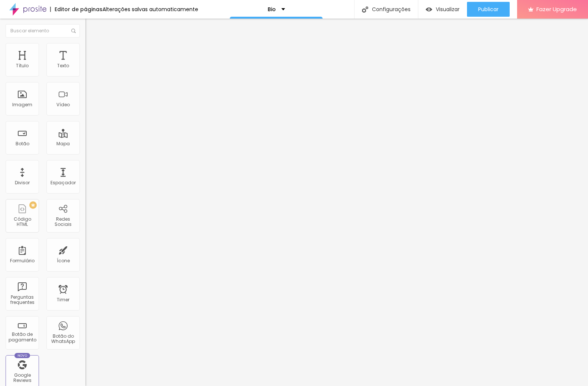 Image resolution: width=588 pixels, height=386 pixels. Describe the element at coordinates (442, 9) in the screenshot. I see `button: Visualizar` at that location.